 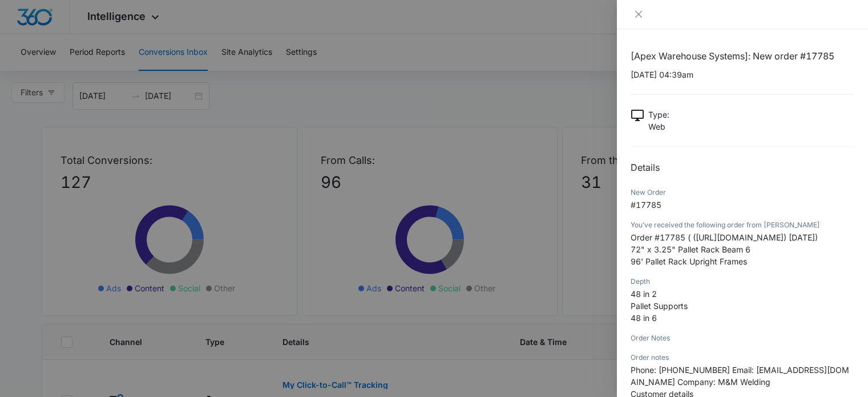 I want to click on span: 48 in 6, so click(x=643, y=317).